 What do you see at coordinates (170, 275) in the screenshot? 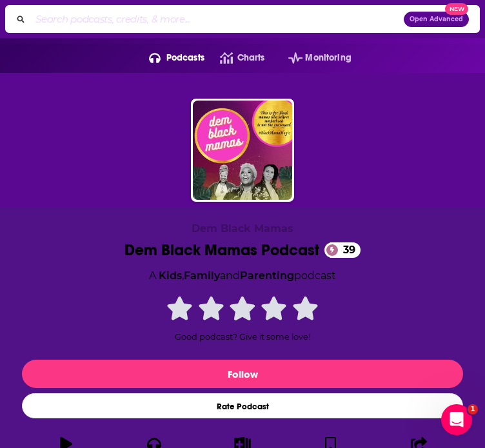
I see `a: Kids` at bounding box center [170, 275].